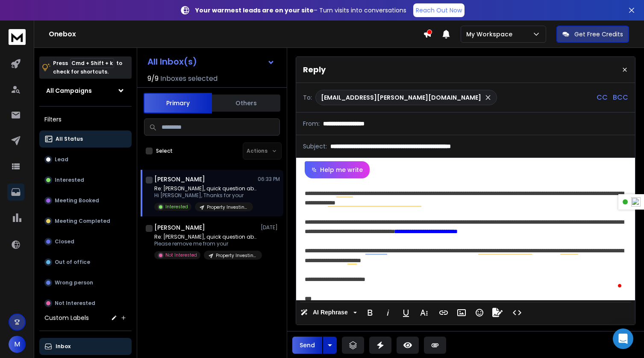 The image size is (644, 358). I want to click on button: Send, so click(307, 345).